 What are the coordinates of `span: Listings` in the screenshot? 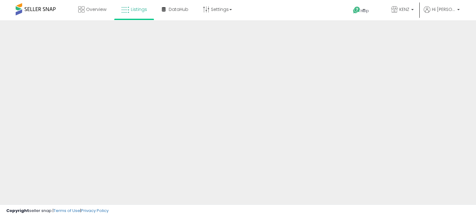 It's located at (139, 9).